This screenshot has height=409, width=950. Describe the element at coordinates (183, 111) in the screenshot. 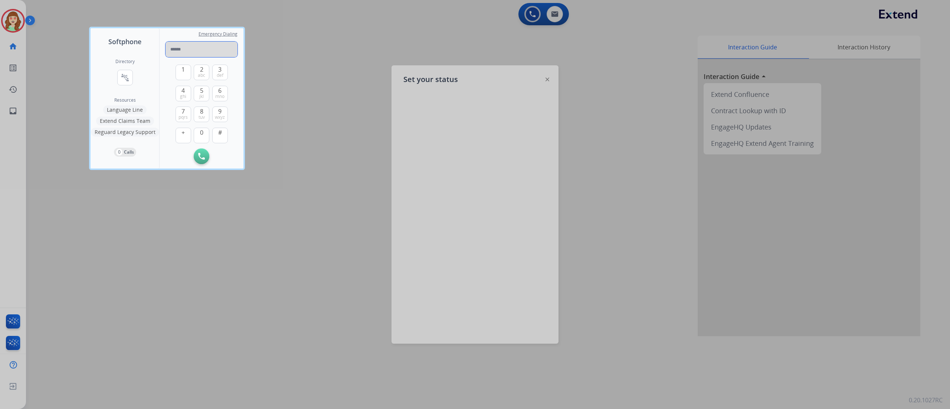

I see `span: 7` at that location.